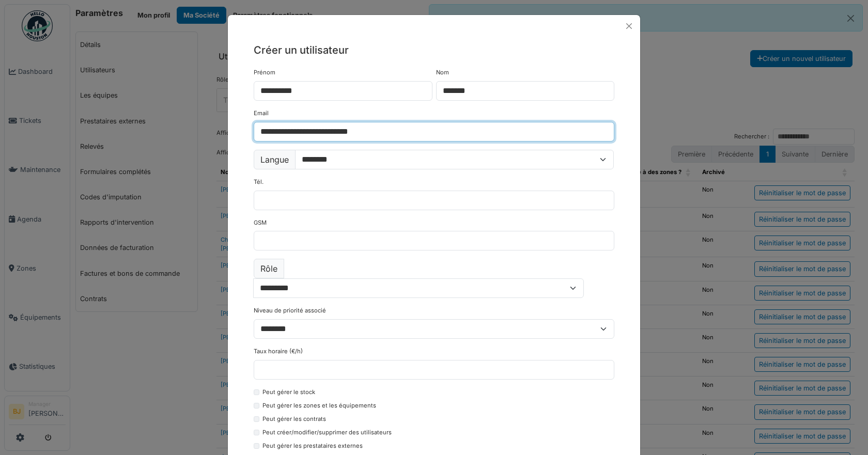  I want to click on label: Tél., so click(258, 182).